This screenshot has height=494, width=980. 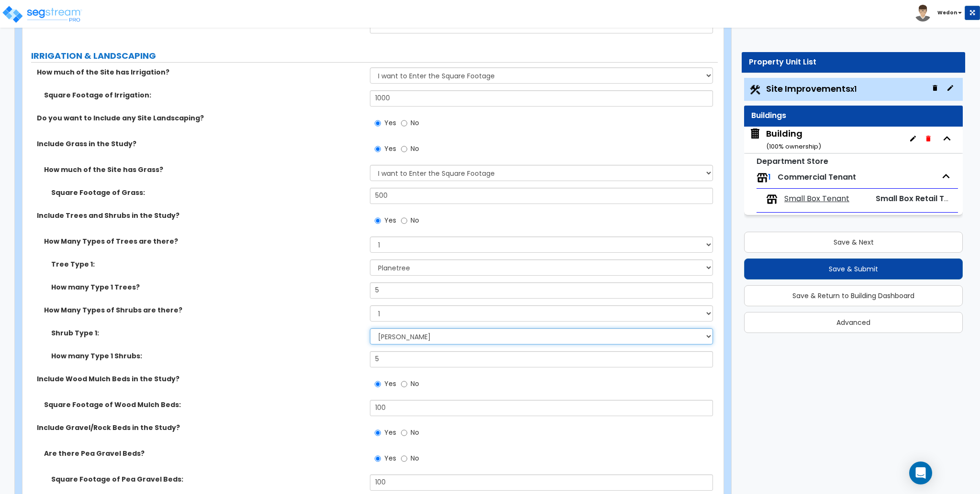 What do you see at coordinates (199, 216) in the screenshot?
I see `label: Include Trees and Shrubs in the Study?` at bounding box center [199, 216].